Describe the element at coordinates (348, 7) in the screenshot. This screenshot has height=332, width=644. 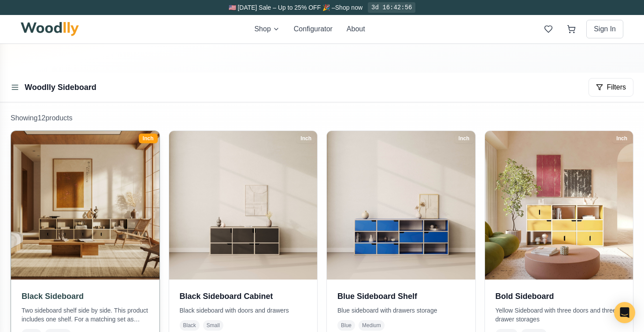
I see `a: Shop now` at that location.